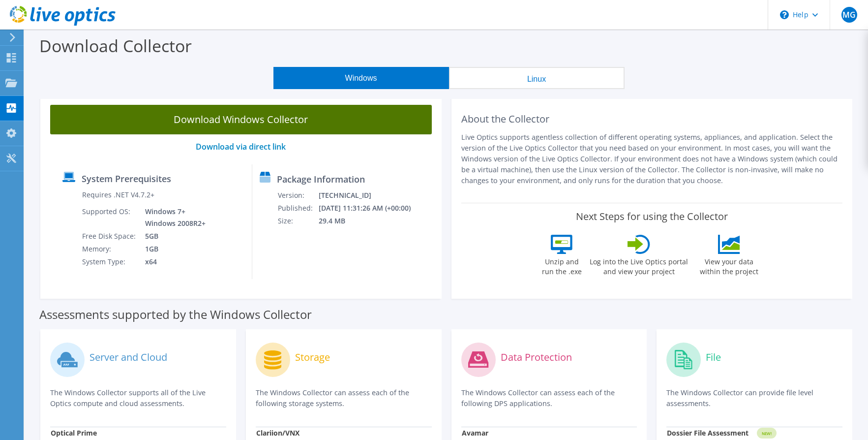 The width and height of the screenshot is (868, 440). I want to click on td: Free Disk Space:, so click(110, 236).